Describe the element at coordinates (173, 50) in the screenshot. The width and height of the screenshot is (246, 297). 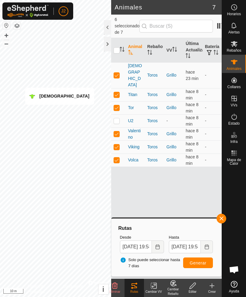
I see `th: VV` at that location.